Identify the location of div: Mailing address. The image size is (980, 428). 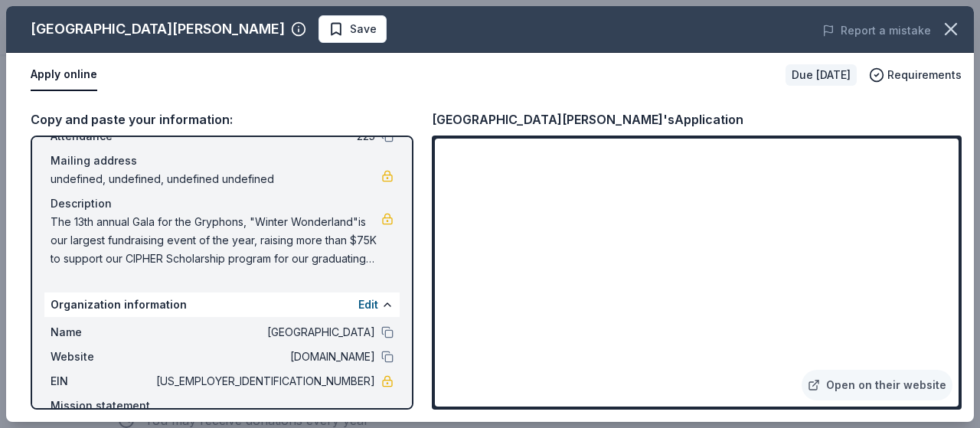
(222, 160).